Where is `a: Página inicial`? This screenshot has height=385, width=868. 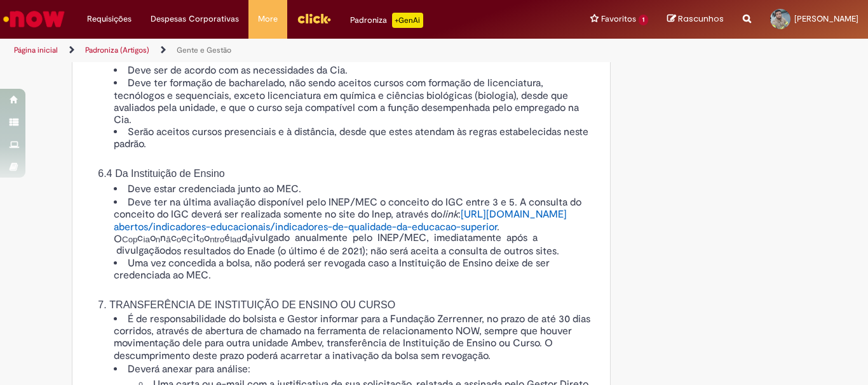
a: Página inicial is located at coordinates (36, 50).